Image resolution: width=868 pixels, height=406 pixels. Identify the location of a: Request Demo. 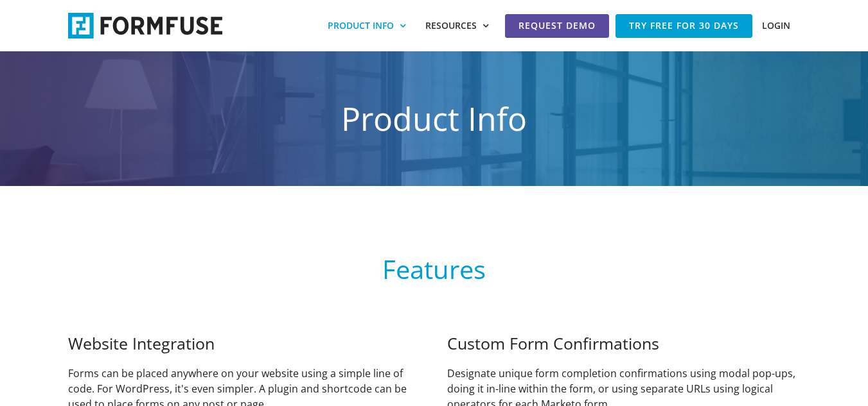
(557, 25).